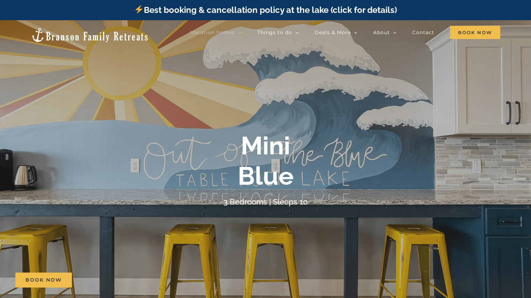 The image size is (531, 298). Describe the element at coordinates (345, 32) in the screenshot. I see `nav: Main Menu` at that location.